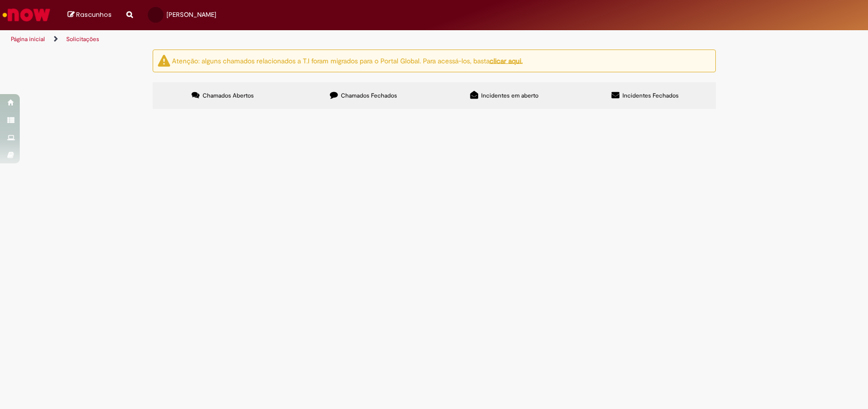 Image resolution: width=868 pixels, height=409 pixels. What do you see at coordinates (506, 61) in the screenshot?
I see `a: clicar aqui.` at bounding box center [506, 61].